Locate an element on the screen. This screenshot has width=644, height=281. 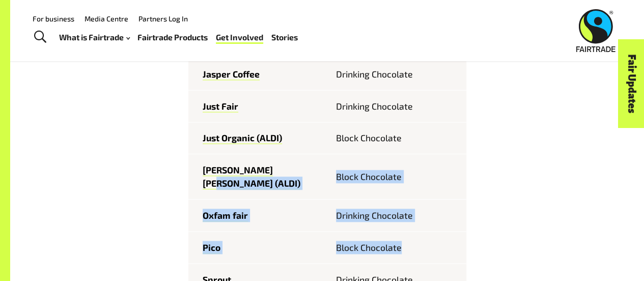
a: Partners Log In is located at coordinates (163, 18).